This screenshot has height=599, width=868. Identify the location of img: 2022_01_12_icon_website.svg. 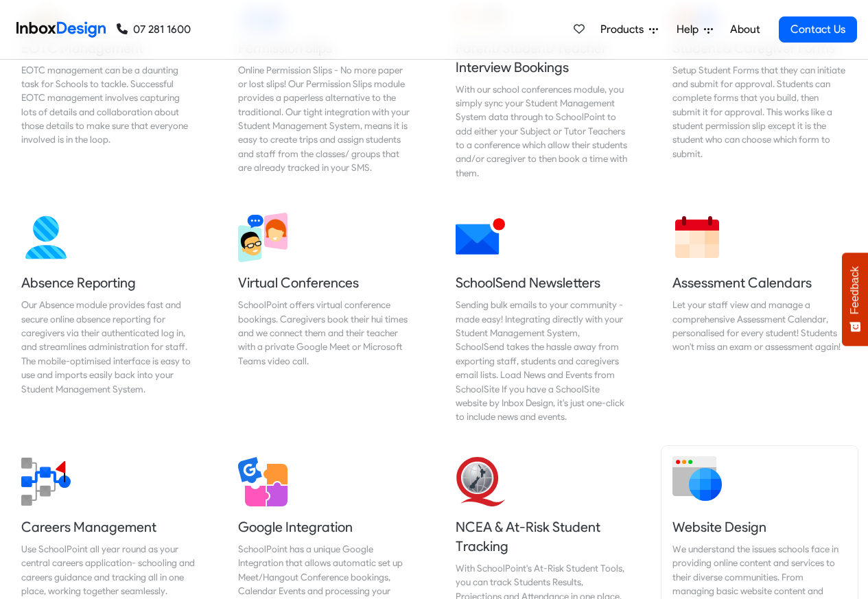
(698, 476).